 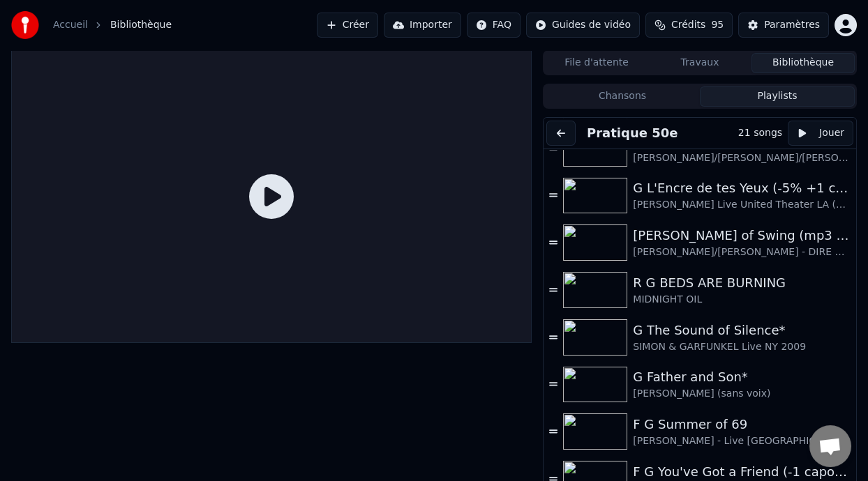 What do you see at coordinates (742, 330) in the screenshot?
I see `div: G The Sound of Silence*` at bounding box center [742, 330].